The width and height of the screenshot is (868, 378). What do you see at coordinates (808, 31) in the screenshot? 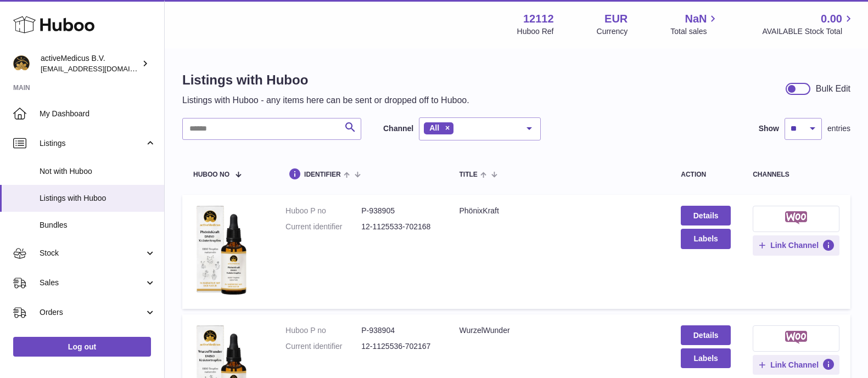
I see `span: AVAILABLE Stock Total` at bounding box center [808, 31].